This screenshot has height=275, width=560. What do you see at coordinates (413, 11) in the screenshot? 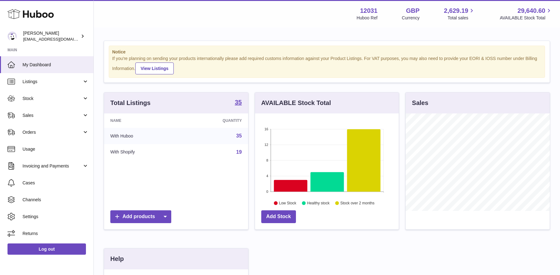
I see `strong: GBP` at bounding box center [413, 11].